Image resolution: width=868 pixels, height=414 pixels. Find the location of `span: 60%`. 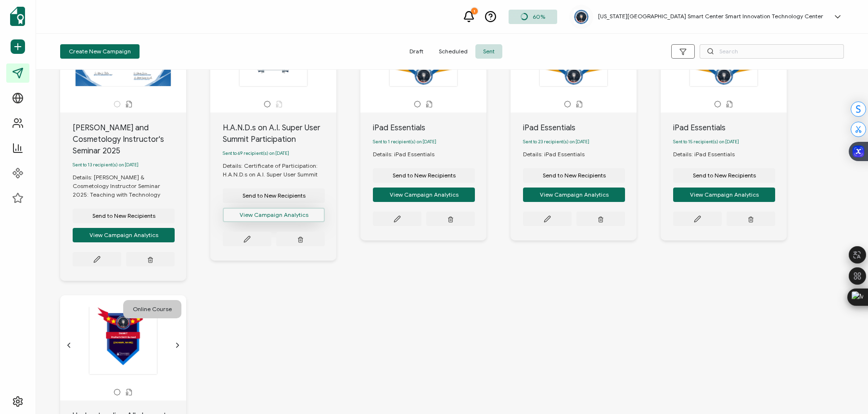

span: 60% is located at coordinates (539, 17).